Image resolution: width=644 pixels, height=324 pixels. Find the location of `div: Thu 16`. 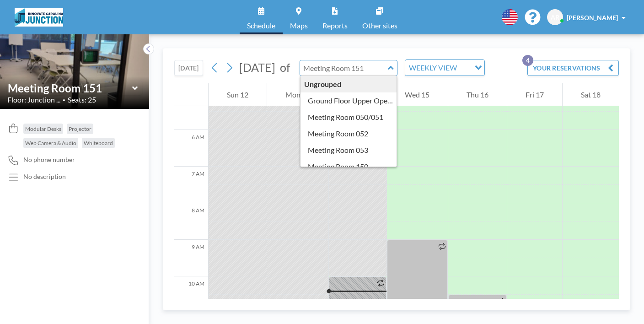

div: Thu 16 is located at coordinates (478, 95).